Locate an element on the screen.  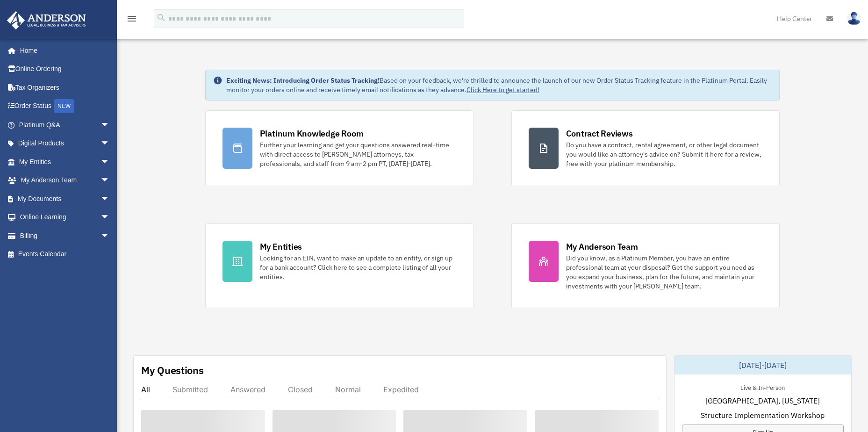
a: My Entitiesarrow_drop_down is located at coordinates (65, 162).